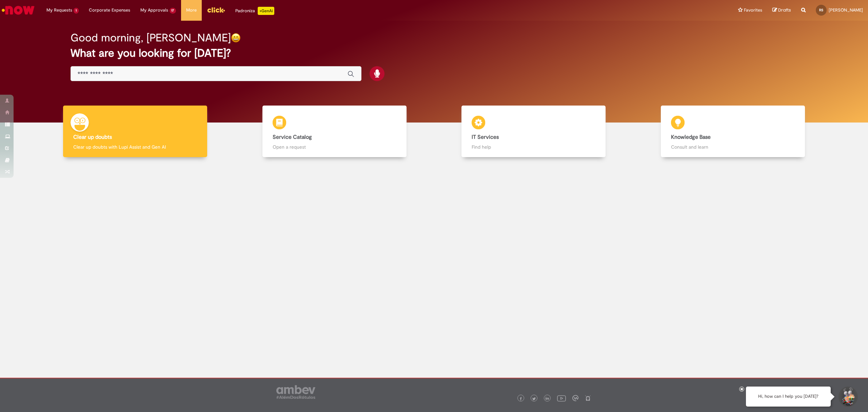 Image resolution: width=868 pixels, height=412 pixels. Describe the element at coordinates (547, 399) in the screenshot. I see `img: logo_footer_linkedin.png` at that location.